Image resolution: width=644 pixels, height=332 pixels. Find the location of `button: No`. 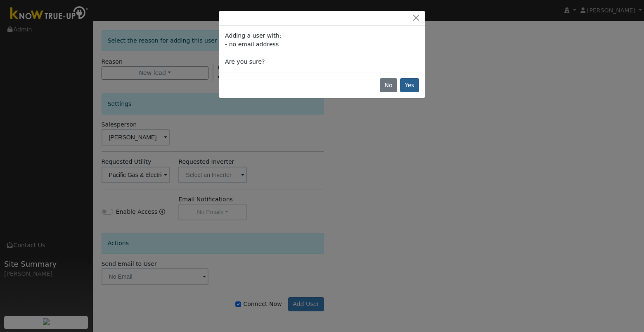

button: No is located at coordinates (388, 85).